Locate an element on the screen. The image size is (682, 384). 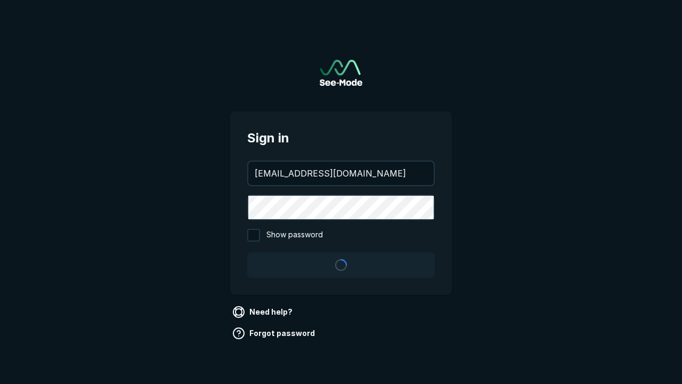
span: Show password is located at coordinates (295, 235).